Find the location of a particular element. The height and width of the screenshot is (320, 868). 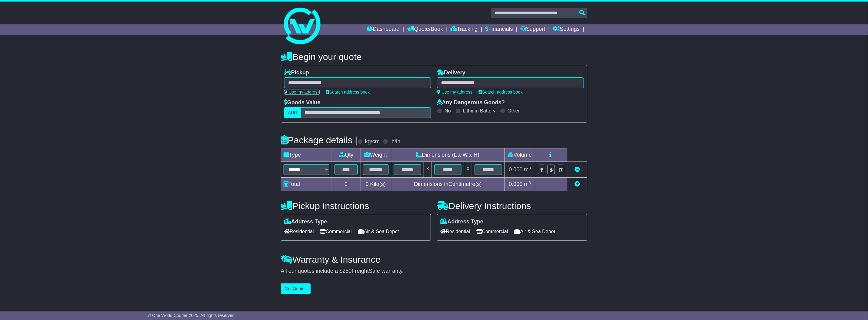

td: Type is located at coordinates (306, 156).